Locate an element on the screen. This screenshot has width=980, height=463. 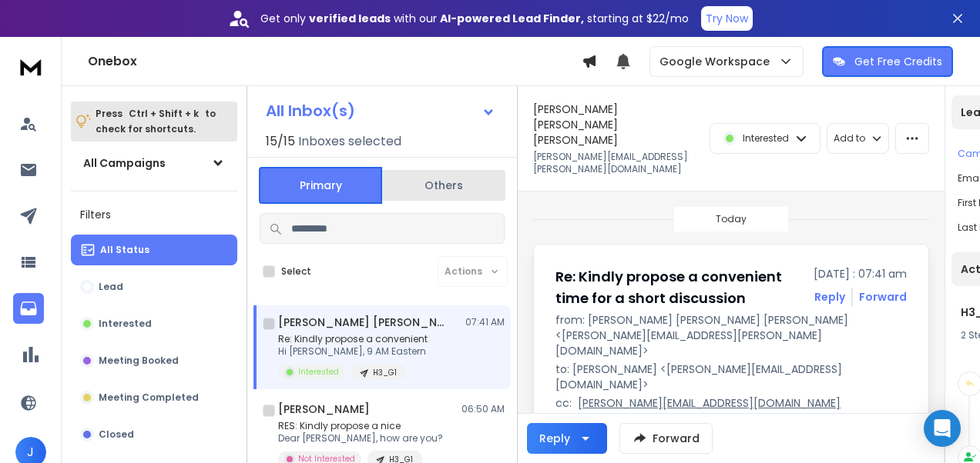
p: Lead is located at coordinates (110, 287).